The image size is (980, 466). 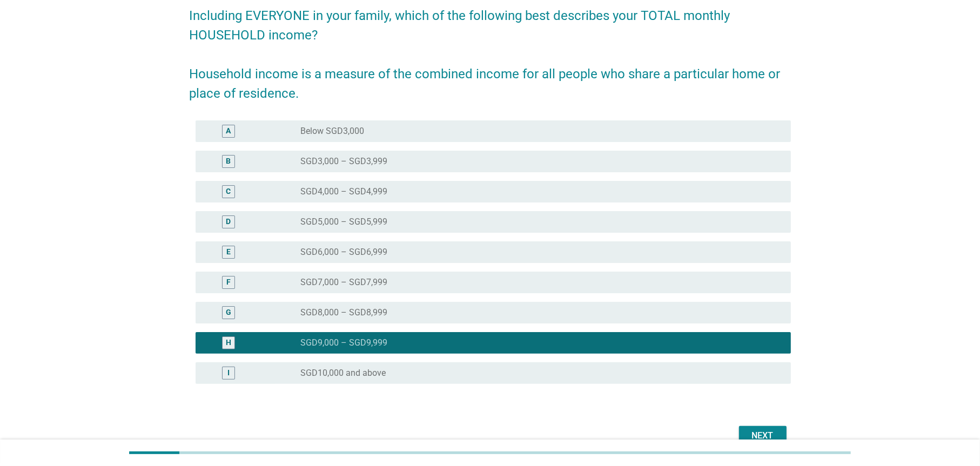 I want to click on div: G, so click(x=229, y=312).